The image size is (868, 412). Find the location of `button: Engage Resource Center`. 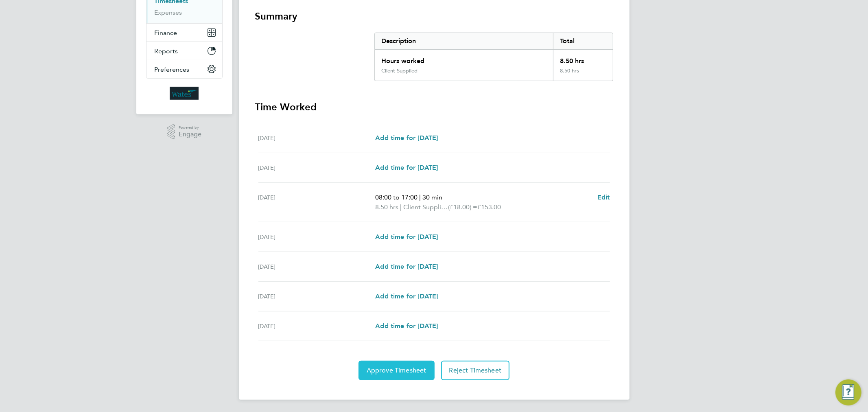

button: Engage Resource Center is located at coordinates (848, 392).